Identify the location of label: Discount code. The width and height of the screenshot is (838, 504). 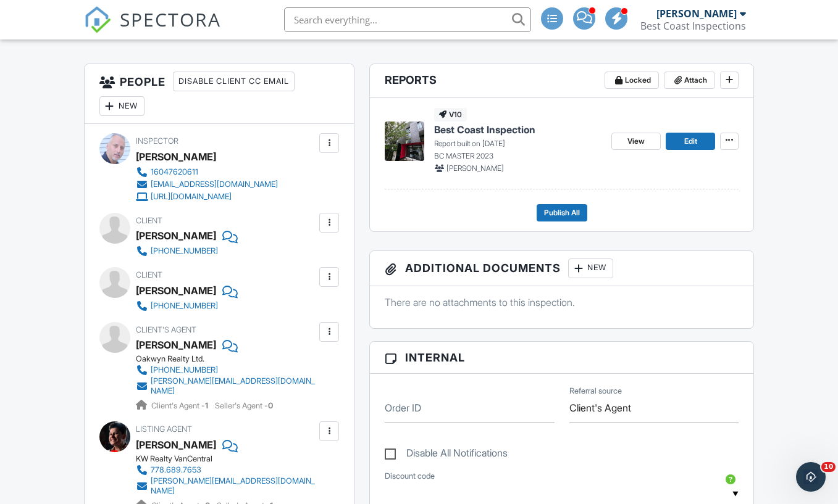
(410, 476).